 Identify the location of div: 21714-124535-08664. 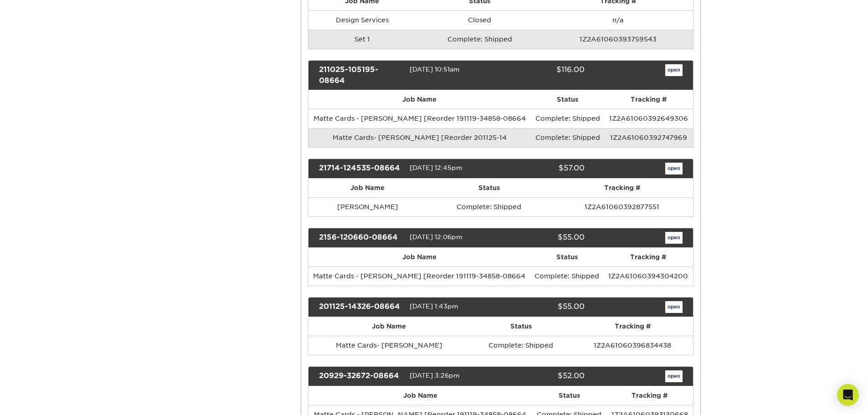
(361, 168).